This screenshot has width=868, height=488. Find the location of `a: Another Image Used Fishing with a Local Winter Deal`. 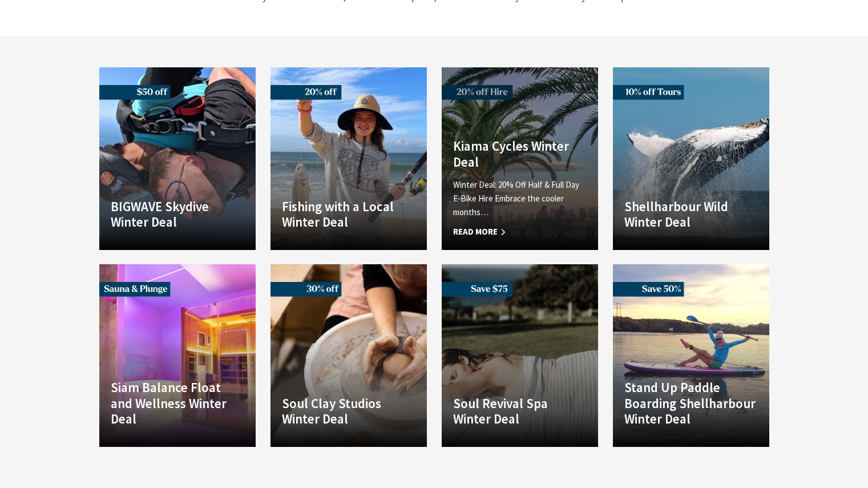

a: Another Image Used Fishing with a Local Winter Deal is located at coordinates (349, 159).